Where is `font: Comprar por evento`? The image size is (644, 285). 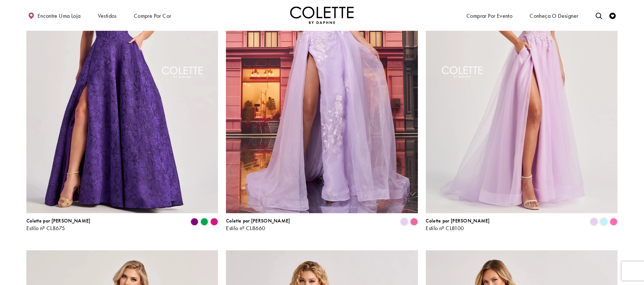 font: Comprar por evento is located at coordinates (489, 15).